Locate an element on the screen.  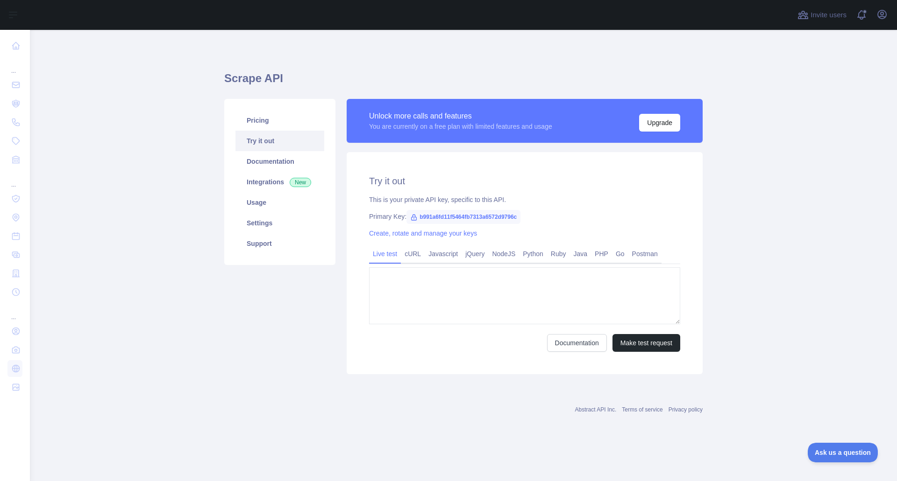
a: Terms of service is located at coordinates (642, 410).